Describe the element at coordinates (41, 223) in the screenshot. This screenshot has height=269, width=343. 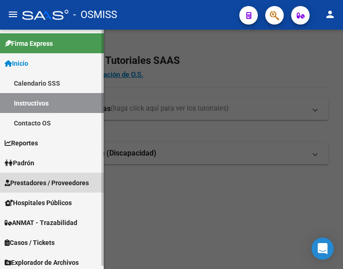
I see `span: ANMAT - Trazabilidad` at that location.